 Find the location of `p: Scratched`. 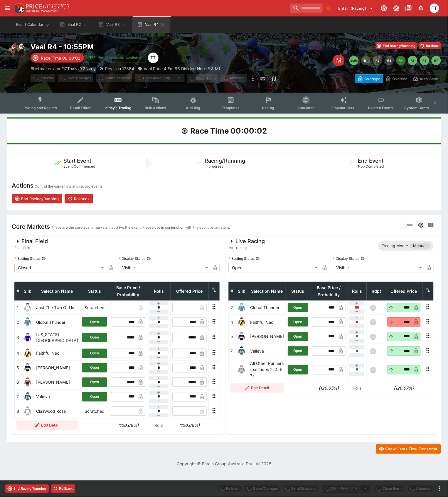

p: Scratched is located at coordinates (94, 307).